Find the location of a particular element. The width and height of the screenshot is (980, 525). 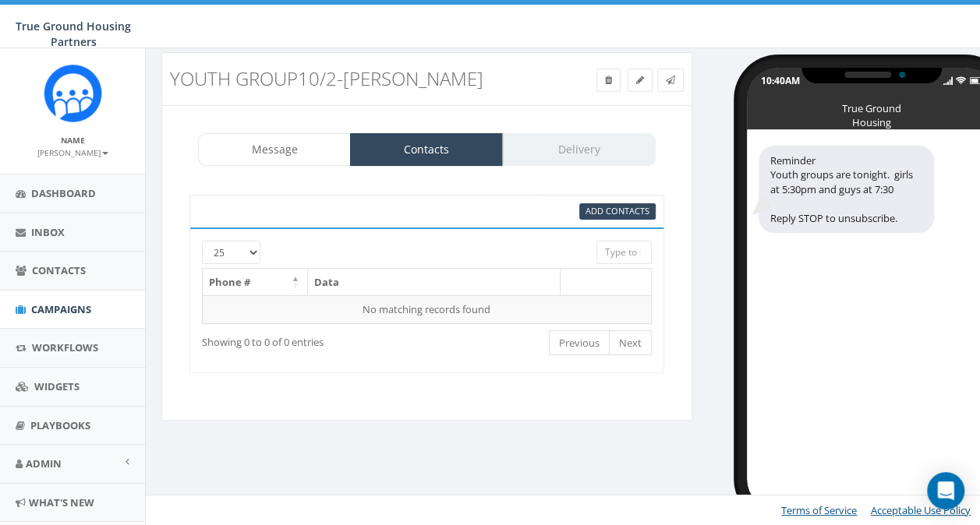

div: 10:40AM is located at coordinates (781, 80).